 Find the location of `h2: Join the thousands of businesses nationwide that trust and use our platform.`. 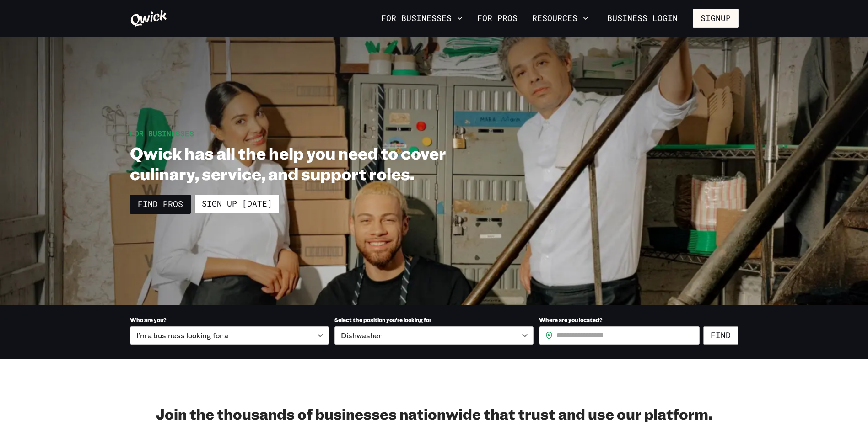

h2: Join the thousands of businesses nationwide that trust and use our platform. is located at coordinates (434, 413).